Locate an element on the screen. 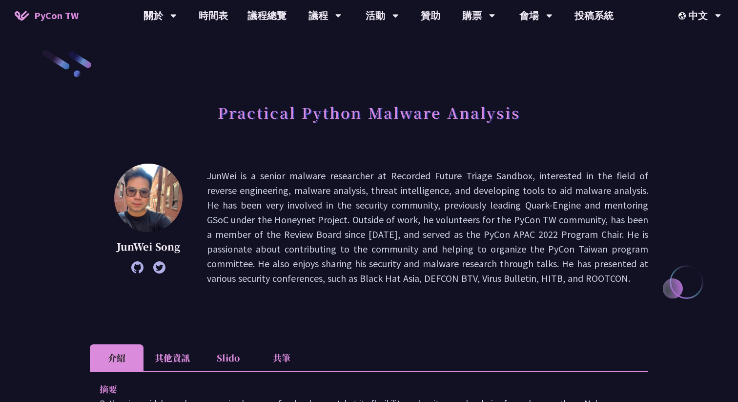 The width and height of the screenshot is (738, 402). p: 摘要 is located at coordinates (359, 388).